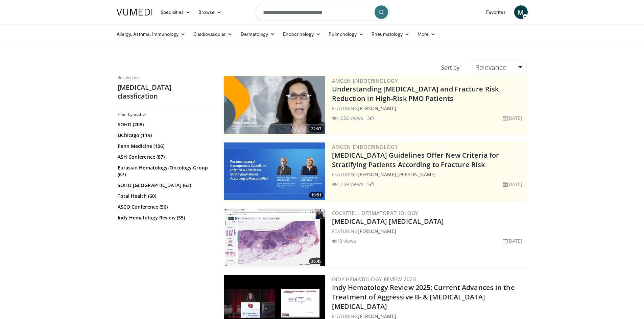 The width and height of the screenshot is (644, 319). I want to click on span: Relevance, so click(491, 67).